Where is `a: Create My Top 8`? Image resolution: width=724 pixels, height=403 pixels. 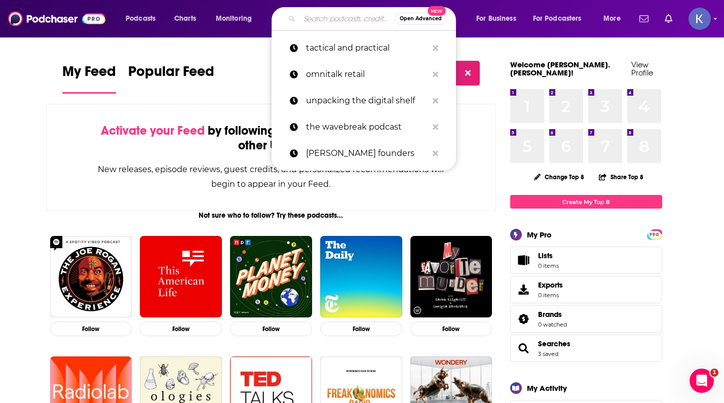
a: Create My Top 8 is located at coordinates (586, 202).